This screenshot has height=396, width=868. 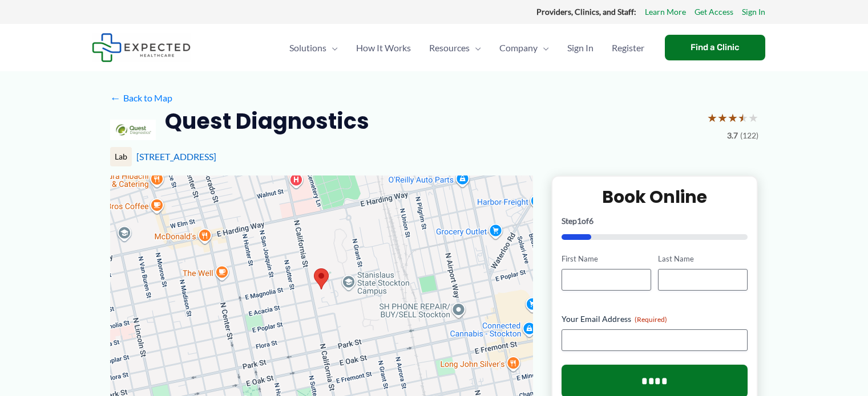 I want to click on span: (122), so click(x=749, y=136).